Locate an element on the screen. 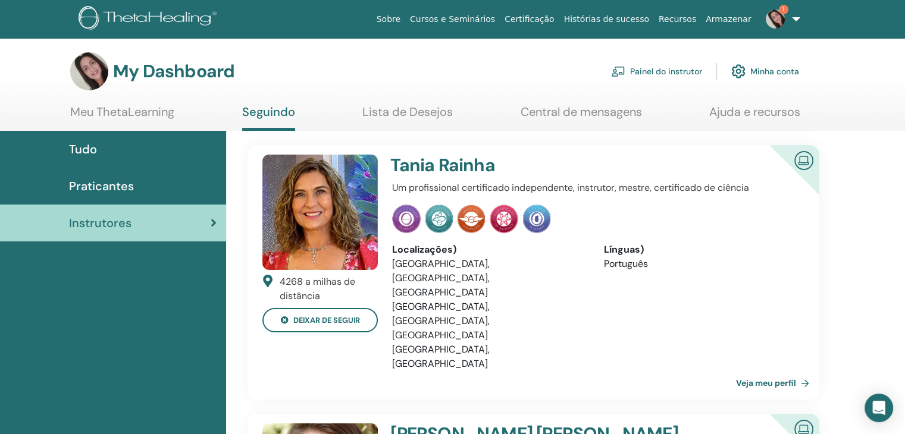  a: Lista de Desejos is located at coordinates (407, 116).